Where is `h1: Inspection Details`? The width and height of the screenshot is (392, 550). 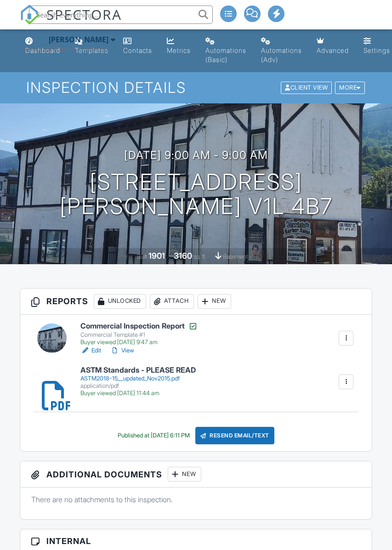
h1: Inspection Details is located at coordinates (196, 87).